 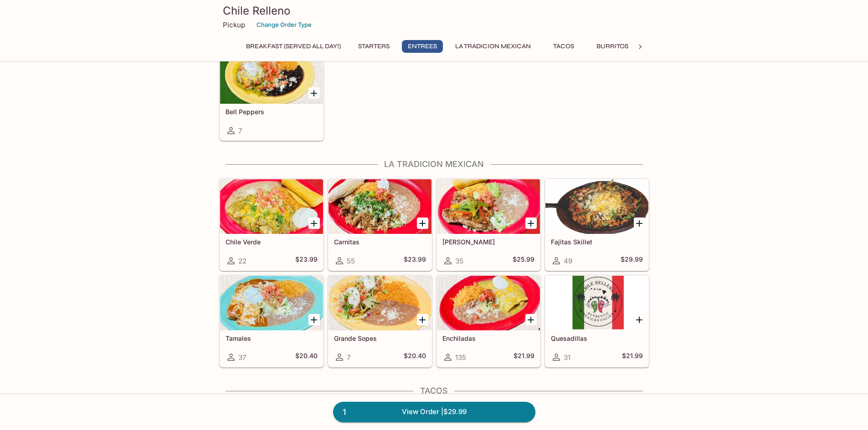 What do you see at coordinates (272, 242) in the screenshot?
I see `h5: Chile Verde` at bounding box center [272, 242].